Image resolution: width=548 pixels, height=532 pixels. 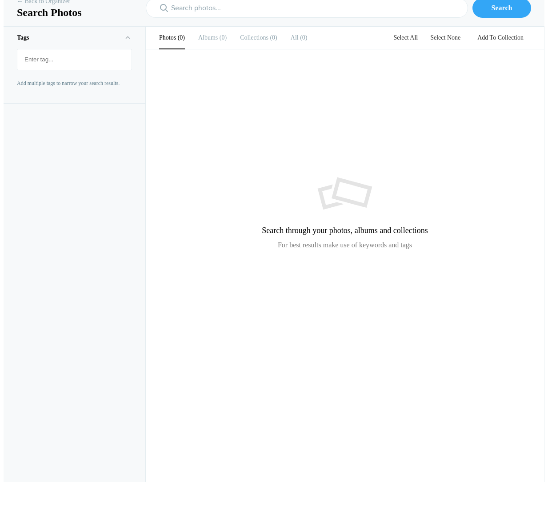 I want to click on b: Collections, so click(x=254, y=37).